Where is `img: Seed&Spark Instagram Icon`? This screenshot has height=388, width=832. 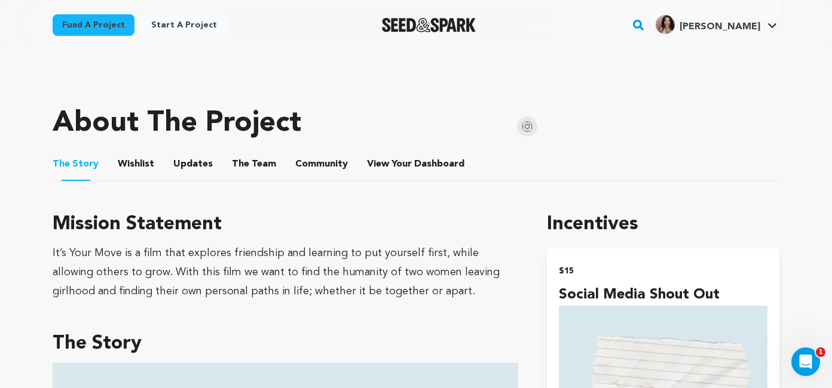
img: Seed&Spark Instagram Icon is located at coordinates (527, 127).